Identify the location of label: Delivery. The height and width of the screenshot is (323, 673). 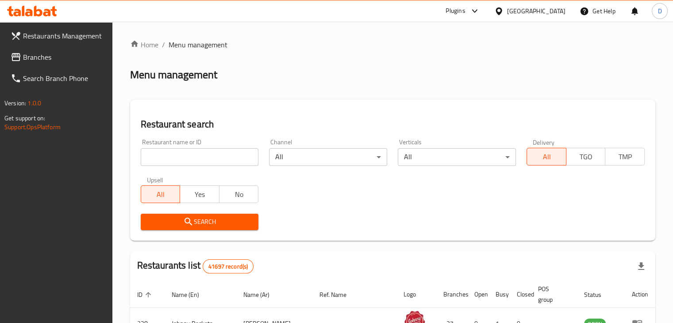
(544, 142).